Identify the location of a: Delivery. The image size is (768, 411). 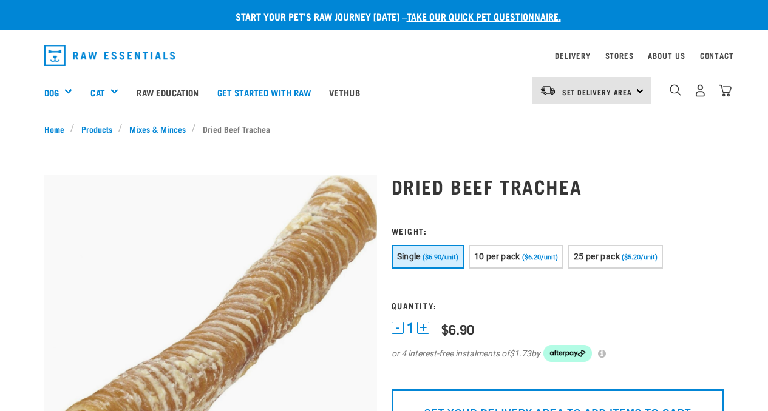
(572, 55).